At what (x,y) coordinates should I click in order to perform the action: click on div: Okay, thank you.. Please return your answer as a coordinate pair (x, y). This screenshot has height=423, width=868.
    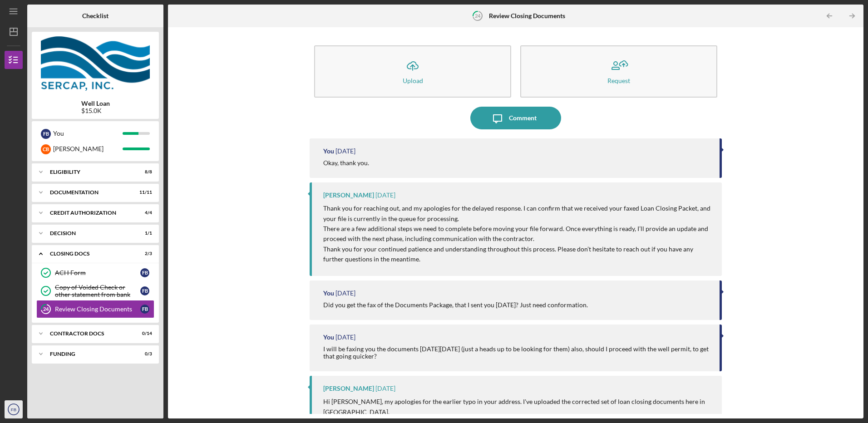
    Looking at the image, I should click on (346, 163).